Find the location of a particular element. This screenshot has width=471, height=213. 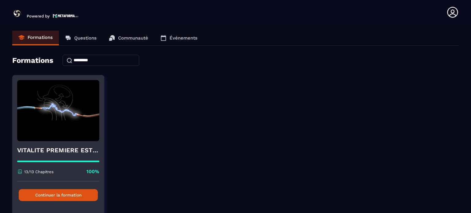

p: Formations is located at coordinates (40, 37).